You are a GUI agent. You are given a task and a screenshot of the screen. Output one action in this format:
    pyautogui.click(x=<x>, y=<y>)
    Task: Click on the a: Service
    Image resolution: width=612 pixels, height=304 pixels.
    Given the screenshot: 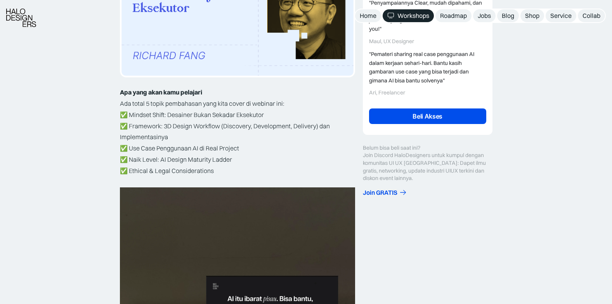 What is the action you would take?
    pyautogui.click(x=561, y=16)
    